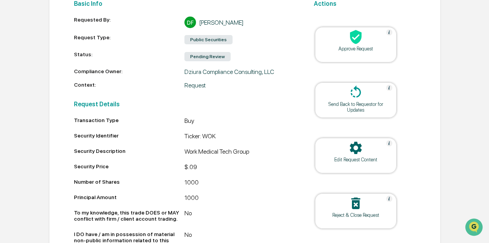  Describe the element at coordinates (129, 57) in the screenshot. I see `div: Status:` at that location.